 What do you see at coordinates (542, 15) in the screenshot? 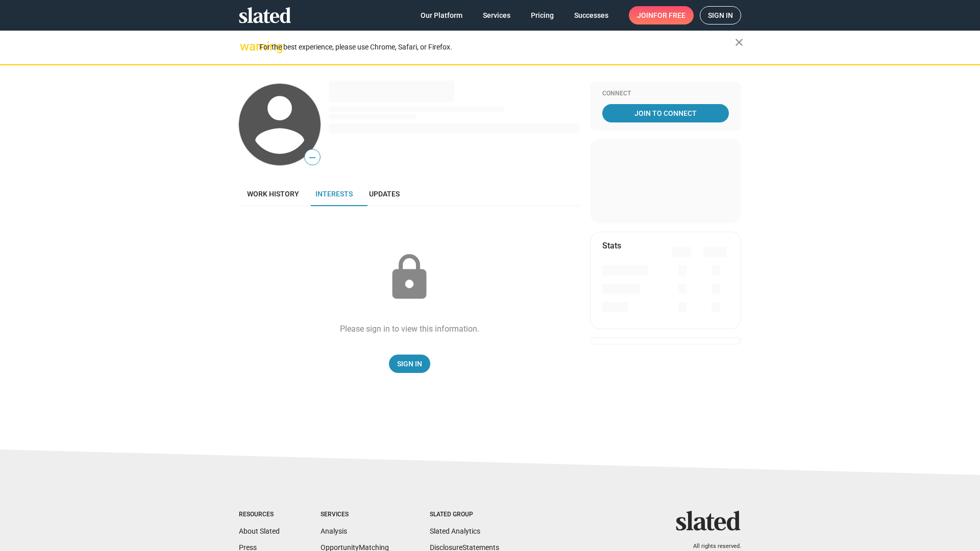
I see `a: Pricing` at bounding box center [542, 15].